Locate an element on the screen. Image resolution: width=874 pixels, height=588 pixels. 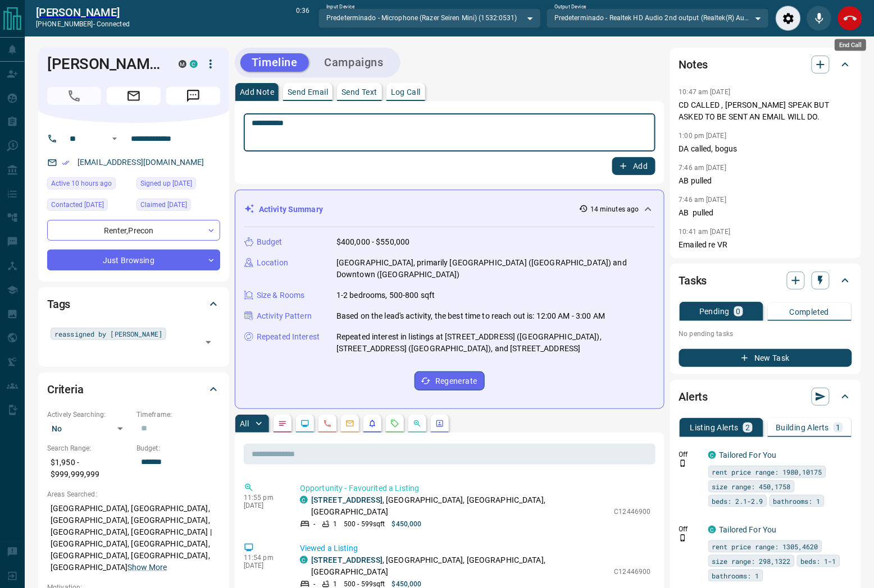
p: Log Call is located at coordinates (405, 92).